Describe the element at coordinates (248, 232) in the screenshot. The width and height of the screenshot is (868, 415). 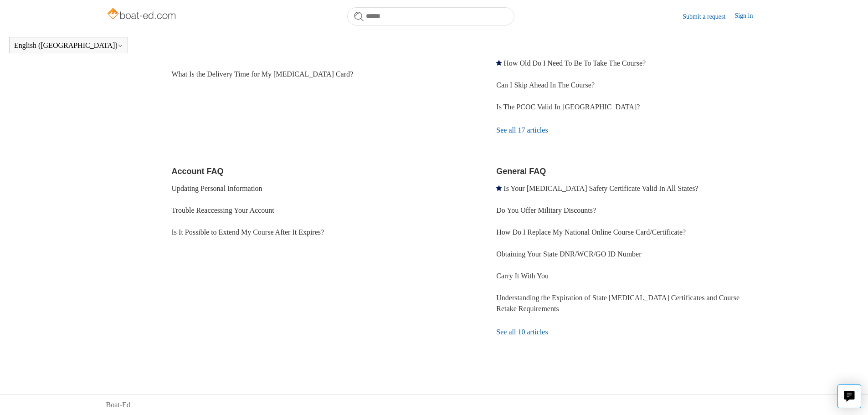
I see `a: Is It Possible to Extend My Course After It Expires?` at that location.